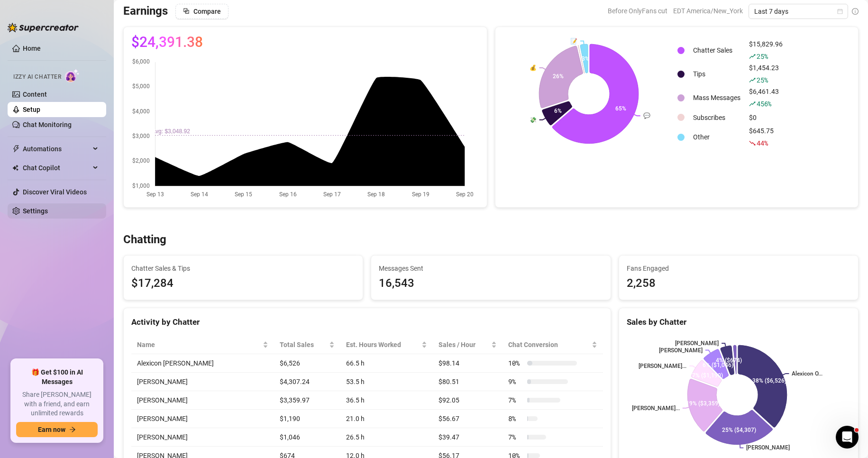 The height and width of the screenshot is (458, 868). What do you see at coordinates (307, 345) in the screenshot?
I see `th: Total Sales` at bounding box center [307, 345].